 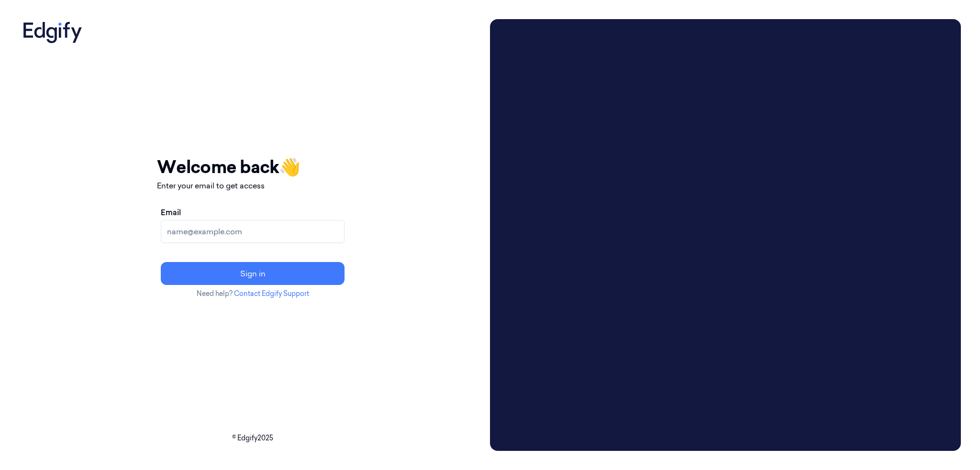 I want to click on input: name@example.com, so click(x=253, y=231).